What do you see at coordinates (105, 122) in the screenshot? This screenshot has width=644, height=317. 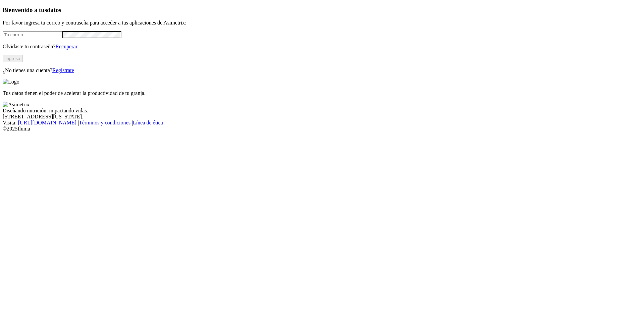 I see `a: Términos y condiciones` at bounding box center [105, 122].